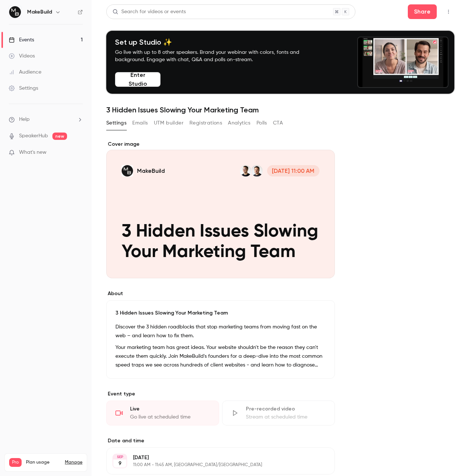 This screenshot has height=476, width=469. What do you see at coordinates (116, 123) in the screenshot?
I see `button: Settings` at bounding box center [116, 123].